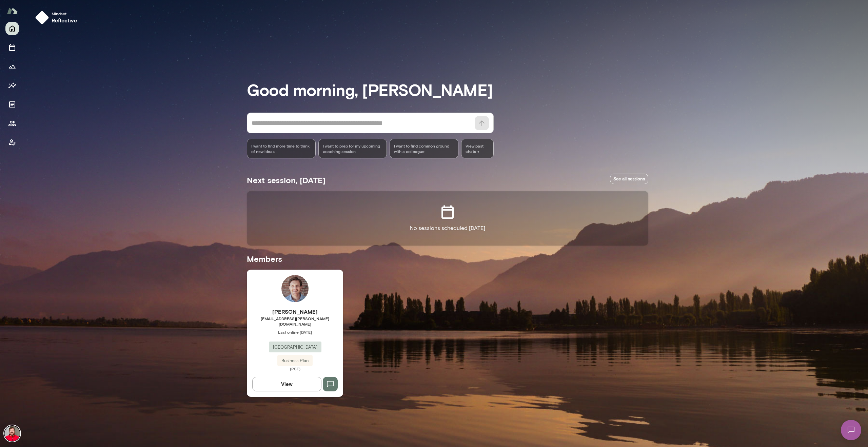  Describe the element at coordinates (281, 148) in the screenshot. I see `div: I want to find more time to think of new ideas` at that location.